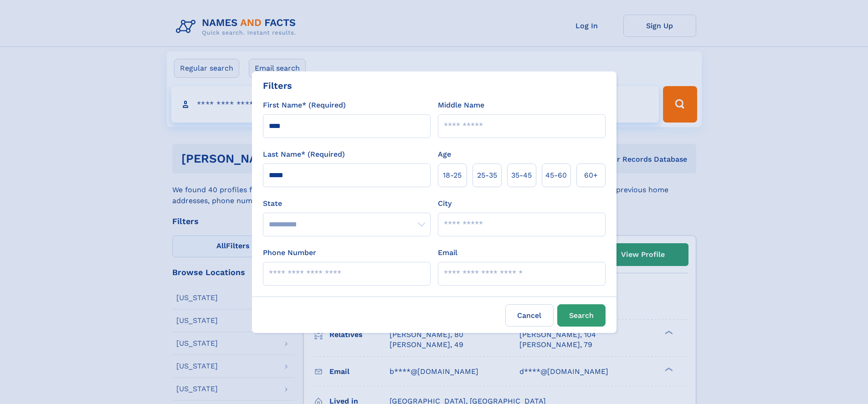  What do you see at coordinates (444, 154) in the screenshot?
I see `label: Age` at bounding box center [444, 154].